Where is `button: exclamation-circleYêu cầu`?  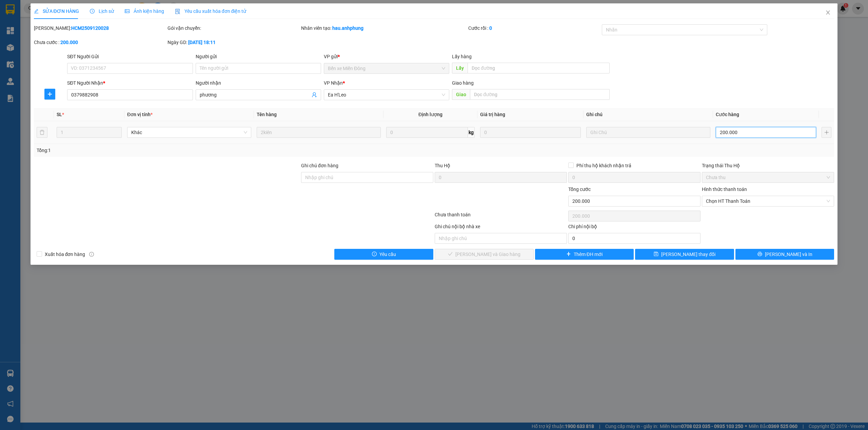
button: exclamation-circleYêu cầu is located at coordinates (384, 254).